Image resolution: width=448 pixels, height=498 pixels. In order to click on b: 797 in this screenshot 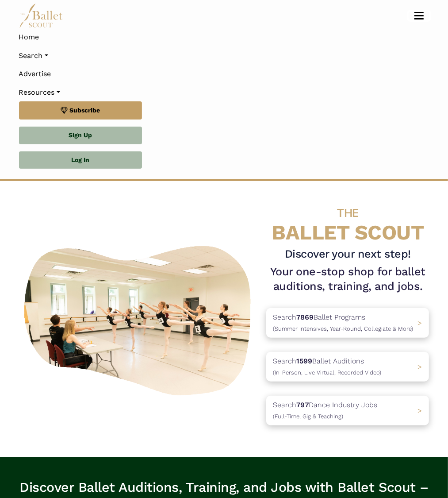, I will do `click(303, 404)`.